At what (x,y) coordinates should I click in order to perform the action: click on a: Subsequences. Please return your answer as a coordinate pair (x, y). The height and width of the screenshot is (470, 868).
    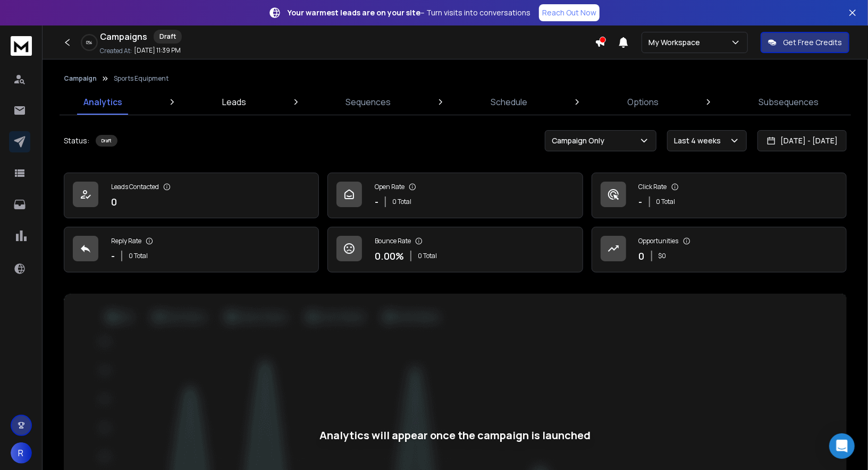
    Looking at the image, I should click on (788, 102).